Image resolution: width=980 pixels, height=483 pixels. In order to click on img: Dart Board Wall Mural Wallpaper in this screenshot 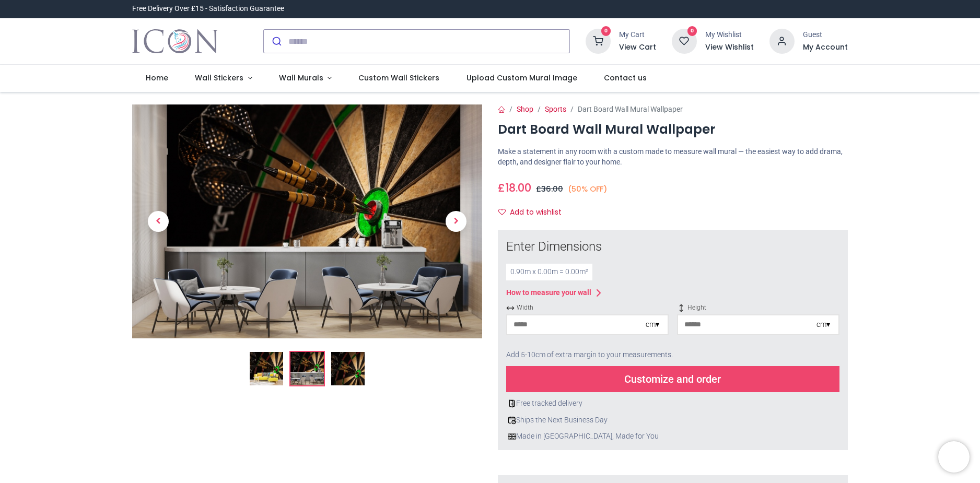, I will do `click(266, 369)`.